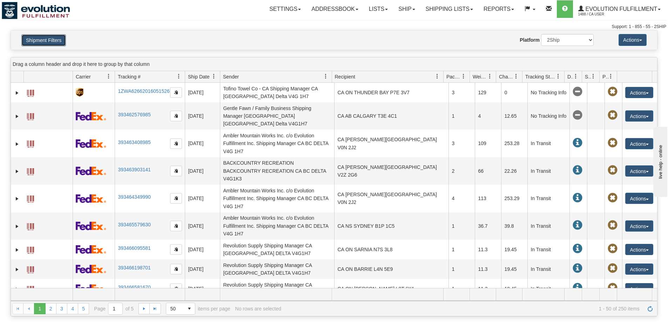  I want to click on a: Ship, so click(406, 9).